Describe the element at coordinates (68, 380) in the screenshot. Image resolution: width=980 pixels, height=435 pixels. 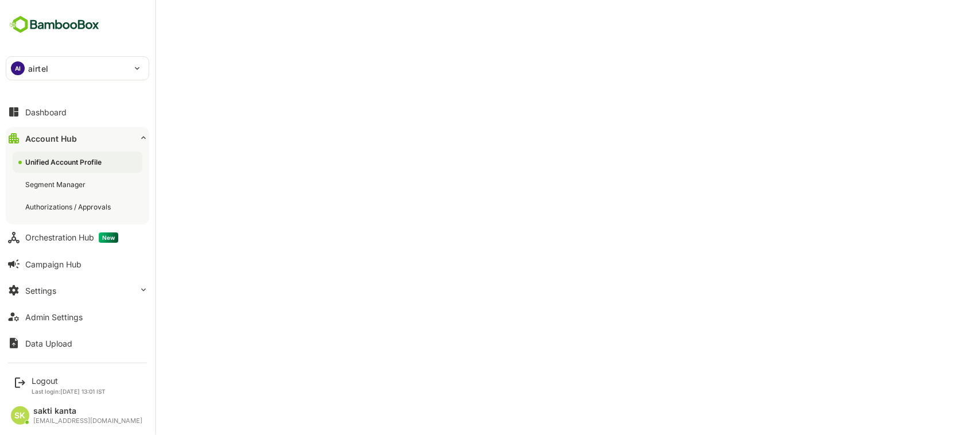
I see `div: Logout` at that location.